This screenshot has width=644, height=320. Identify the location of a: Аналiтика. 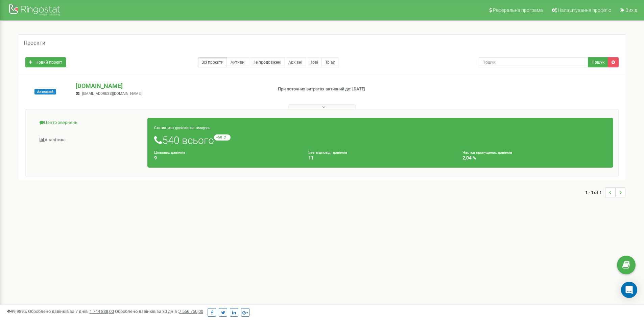
(89, 140).